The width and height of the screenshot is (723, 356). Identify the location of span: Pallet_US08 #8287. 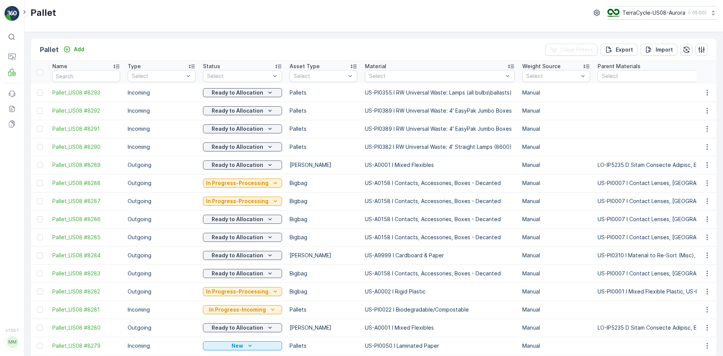
(86, 201).